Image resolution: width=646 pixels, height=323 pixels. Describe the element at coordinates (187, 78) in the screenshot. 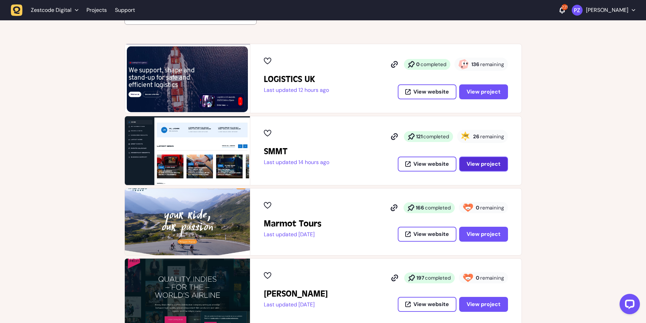

I see `img: LOGISTICS UK` at that location.